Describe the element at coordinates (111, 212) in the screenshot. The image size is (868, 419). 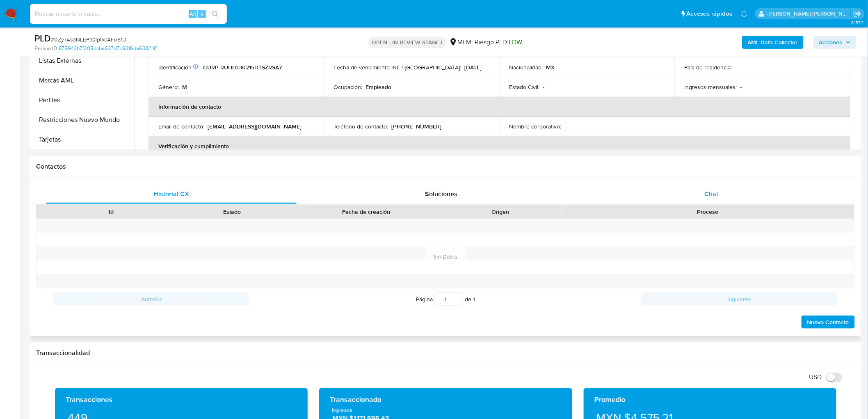
I see `div: Id` at that location.